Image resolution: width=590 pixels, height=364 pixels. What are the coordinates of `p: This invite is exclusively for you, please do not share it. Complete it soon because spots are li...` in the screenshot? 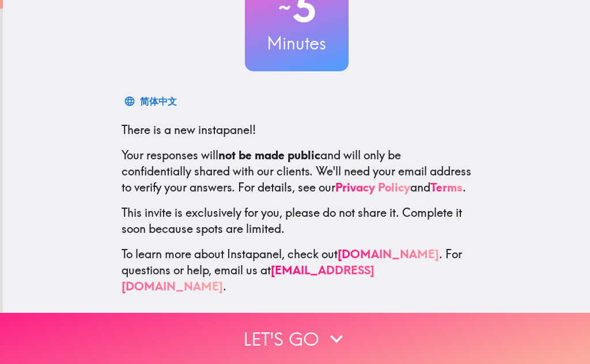 It's located at (297, 221).